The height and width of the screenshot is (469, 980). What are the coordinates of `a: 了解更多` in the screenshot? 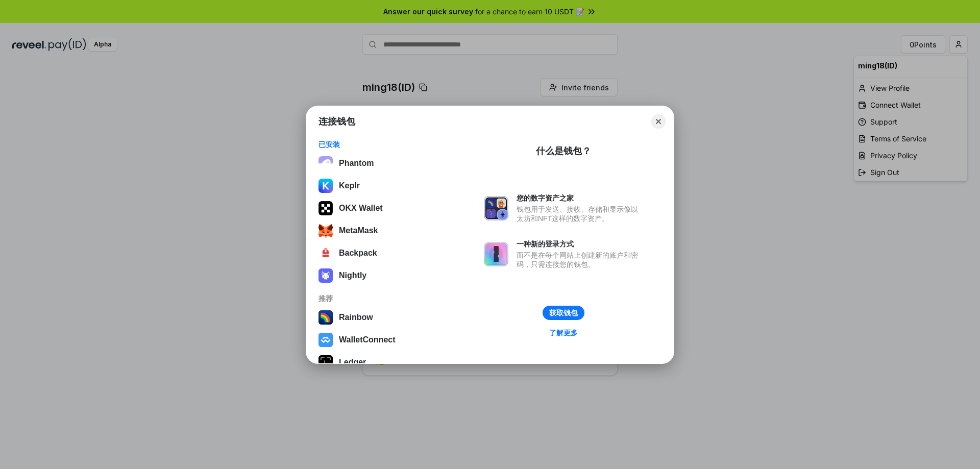 It's located at (564, 333).